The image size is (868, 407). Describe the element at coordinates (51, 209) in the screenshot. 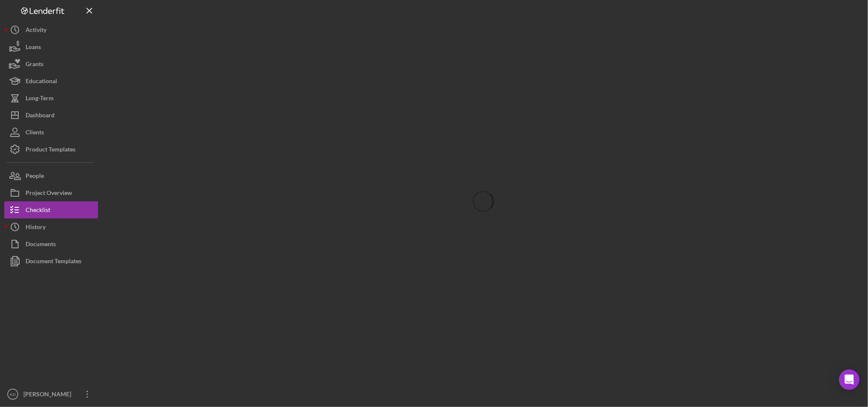

I see `a: Checklist` at that location.